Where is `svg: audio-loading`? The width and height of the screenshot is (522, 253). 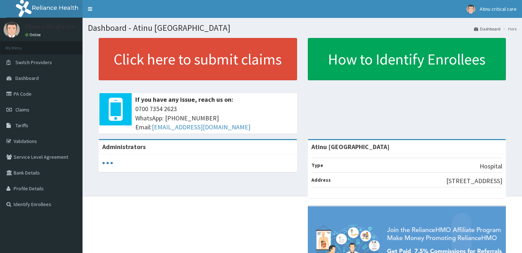
svg: audio-loading is located at coordinates (108, 163).